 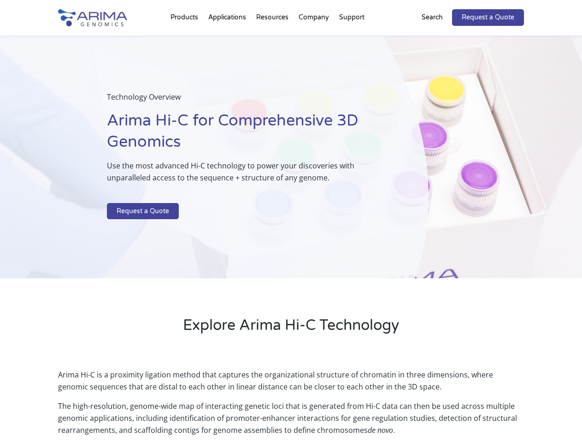 I want to click on p: Arima Hi-C is a proximity ligation method that captures the organizational structure of chromatin..., so click(x=291, y=384).